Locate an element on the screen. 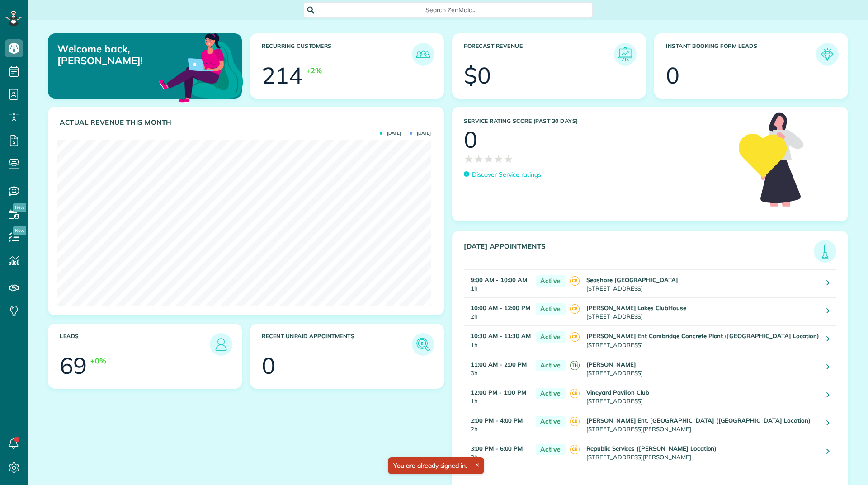 The image size is (868, 485). p: Discover Service ratings is located at coordinates (507, 175).